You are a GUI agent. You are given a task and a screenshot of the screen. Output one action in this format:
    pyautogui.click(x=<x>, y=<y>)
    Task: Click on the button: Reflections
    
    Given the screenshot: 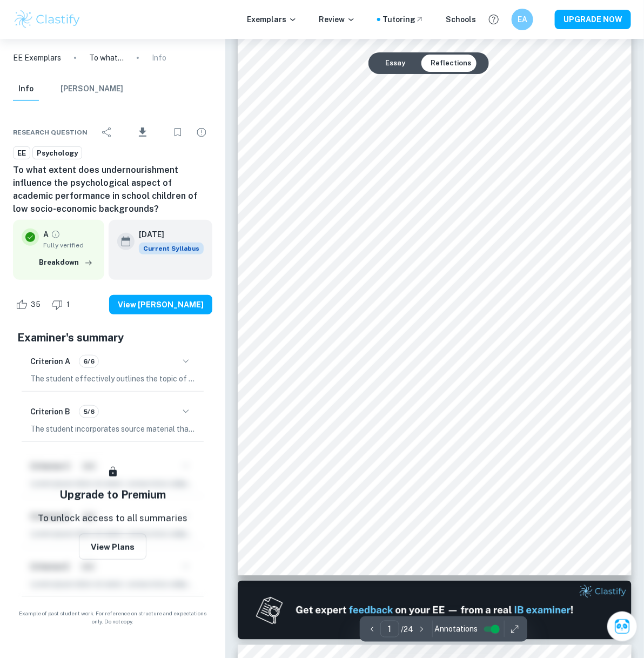 What is the action you would take?
    pyautogui.click(x=451, y=64)
    